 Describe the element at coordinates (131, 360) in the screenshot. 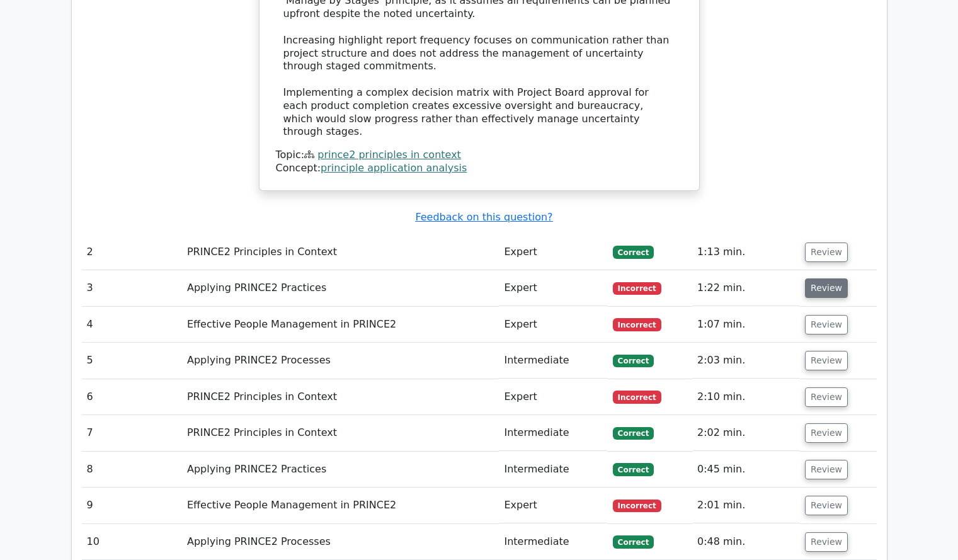

I see `td: 5` at that location.